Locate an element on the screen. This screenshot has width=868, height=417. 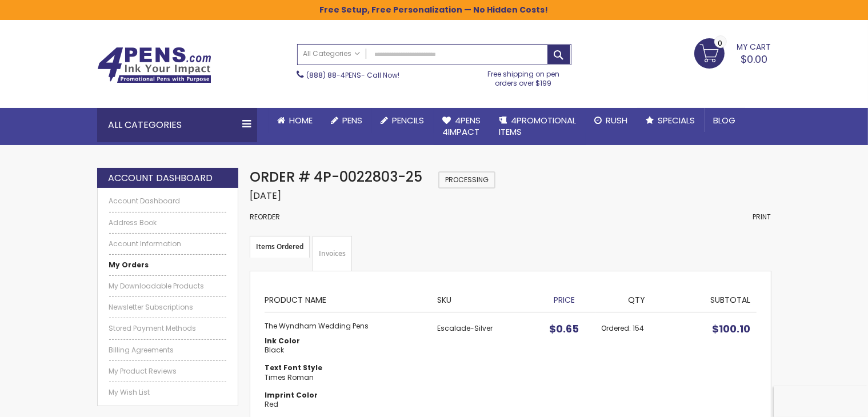
span: 4PROMOTIONAL ITEMS is located at coordinates (537, 125).